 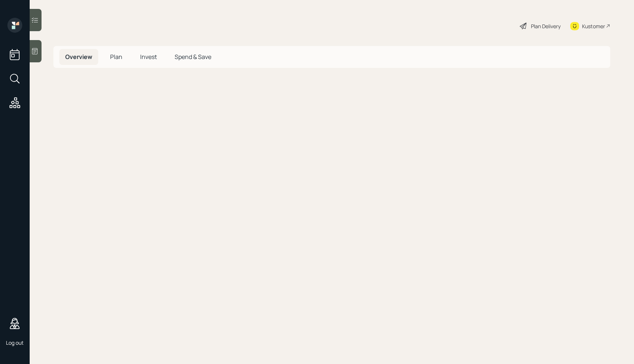 What do you see at coordinates (15, 342) in the screenshot?
I see `div: Log out` at bounding box center [15, 342].